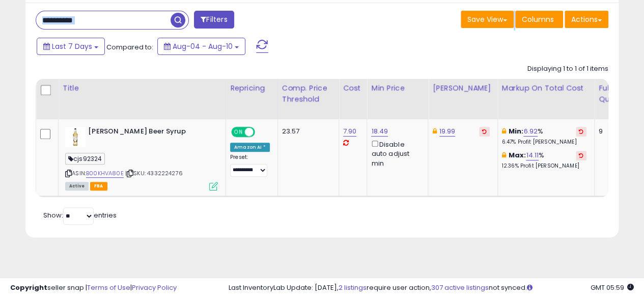 This screenshot has height=298, width=644. I want to click on span: cjs92324, so click(85, 158).